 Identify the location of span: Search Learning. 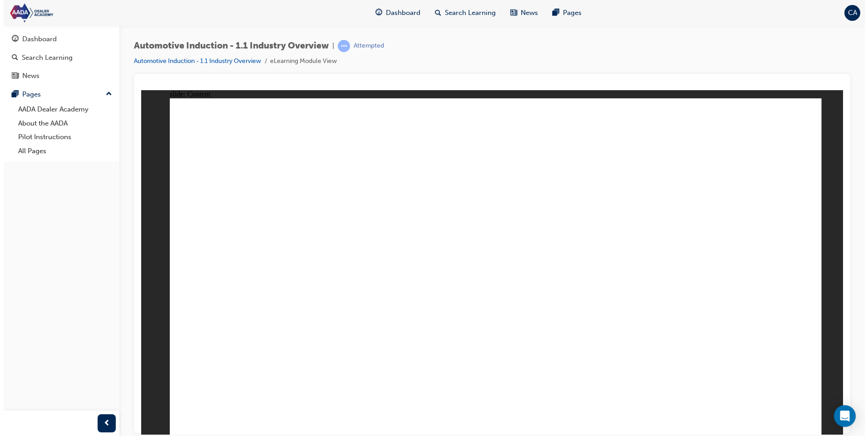
(466, 13).